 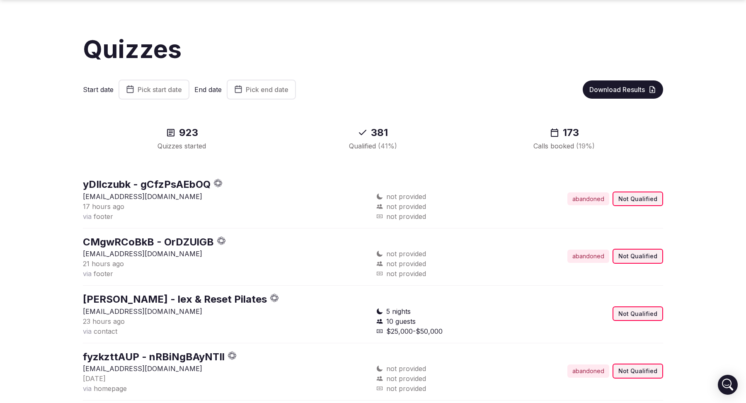 I want to click on button: 21 hours ago, so click(x=103, y=263).